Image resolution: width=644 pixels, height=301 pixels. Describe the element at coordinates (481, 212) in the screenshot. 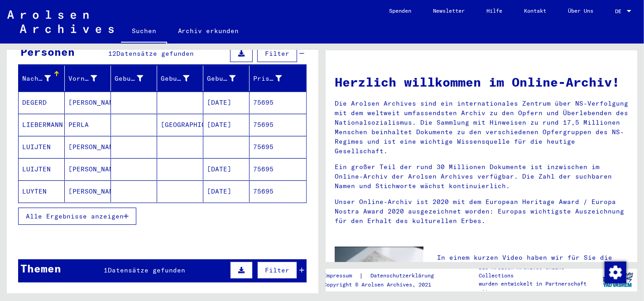

I see `p: Unser Online-Archiv ist 2020 mit dem European Heritage Award / Europa Nostra Award 2020 ausgezeic...` at that location.